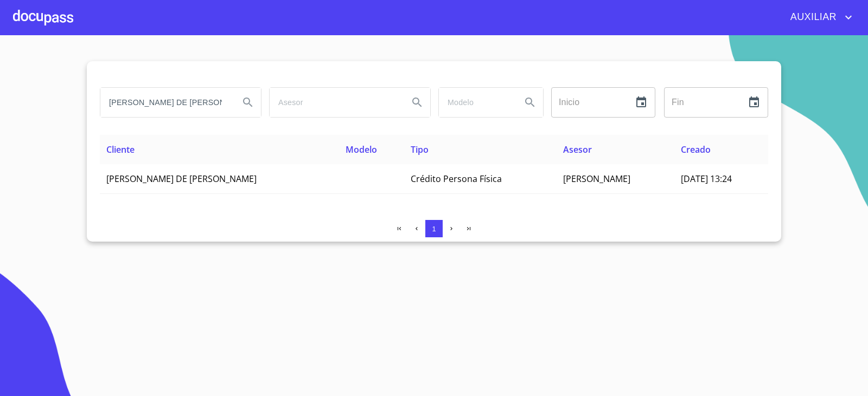 The width and height of the screenshot is (868, 396). Describe the element at coordinates (578, 149) in the screenshot. I see `span: Asesor` at that location.